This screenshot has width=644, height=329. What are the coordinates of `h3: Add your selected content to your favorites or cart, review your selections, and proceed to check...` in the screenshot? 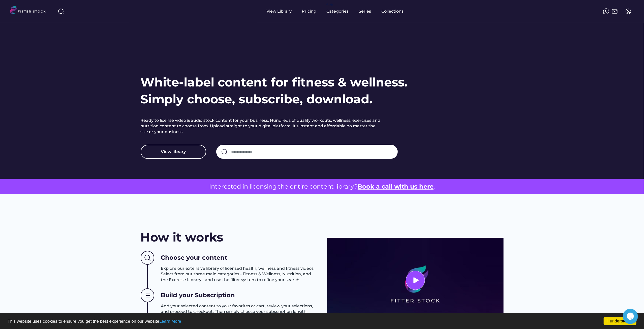 It's located at (239, 312).